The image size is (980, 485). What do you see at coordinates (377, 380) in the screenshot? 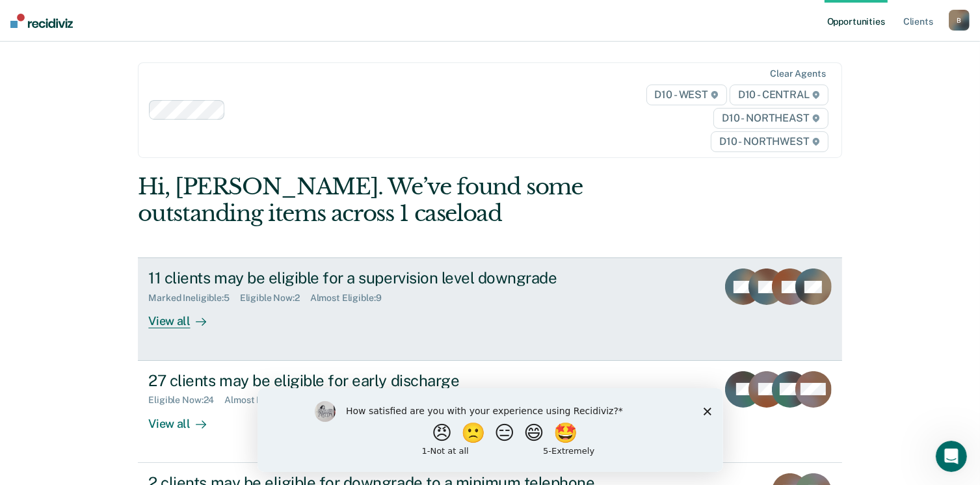
I see `div: 27 clients may be eligible for early discharge` at bounding box center [377, 380].